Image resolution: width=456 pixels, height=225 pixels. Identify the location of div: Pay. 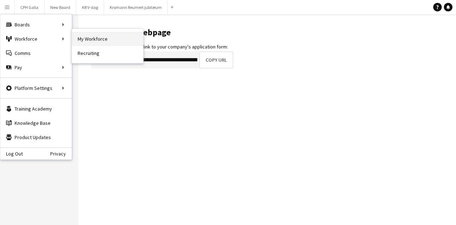
(36, 67).